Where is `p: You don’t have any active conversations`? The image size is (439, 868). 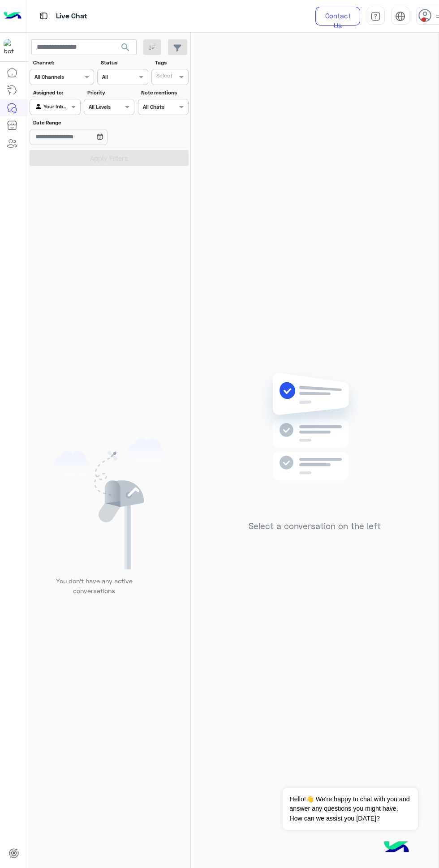
p: You don’t have any active conversations is located at coordinates (94, 586).